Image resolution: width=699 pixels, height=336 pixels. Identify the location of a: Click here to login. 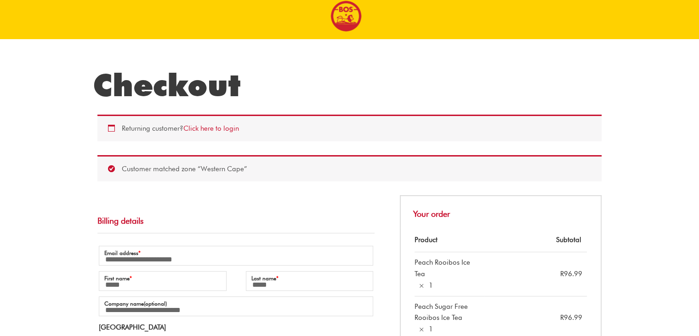
(211, 128).